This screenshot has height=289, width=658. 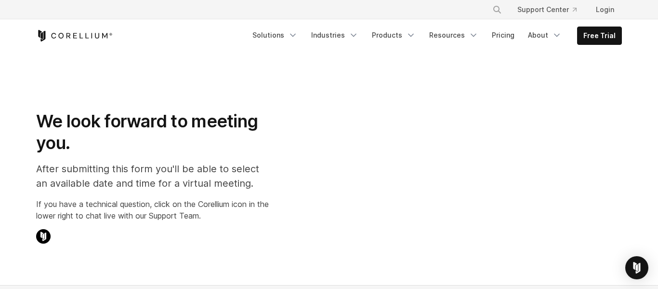 I want to click on div: Open Intercom Messenger, so click(x=637, y=267).